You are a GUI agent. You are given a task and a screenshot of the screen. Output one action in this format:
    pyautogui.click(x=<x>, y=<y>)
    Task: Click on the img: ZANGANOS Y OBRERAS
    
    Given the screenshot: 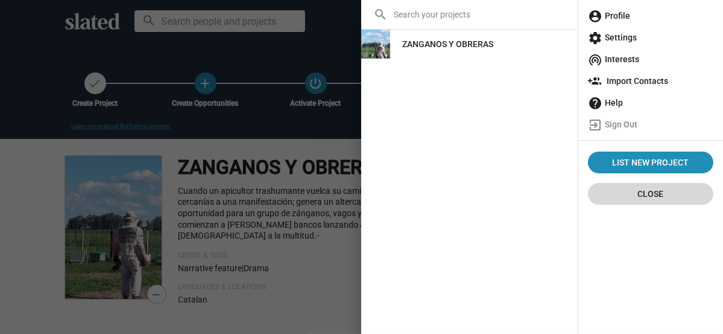 What is the action you would take?
    pyautogui.click(x=376, y=44)
    